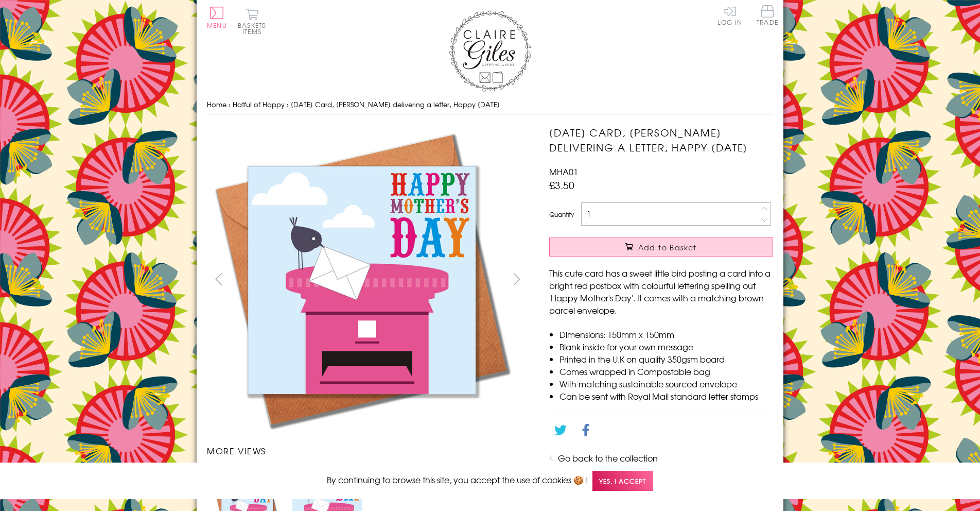 Image resolution: width=980 pixels, height=511 pixels. What do you see at coordinates (623, 481) in the screenshot?
I see `span: Yes, I accept` at bounding box center [623, 481].